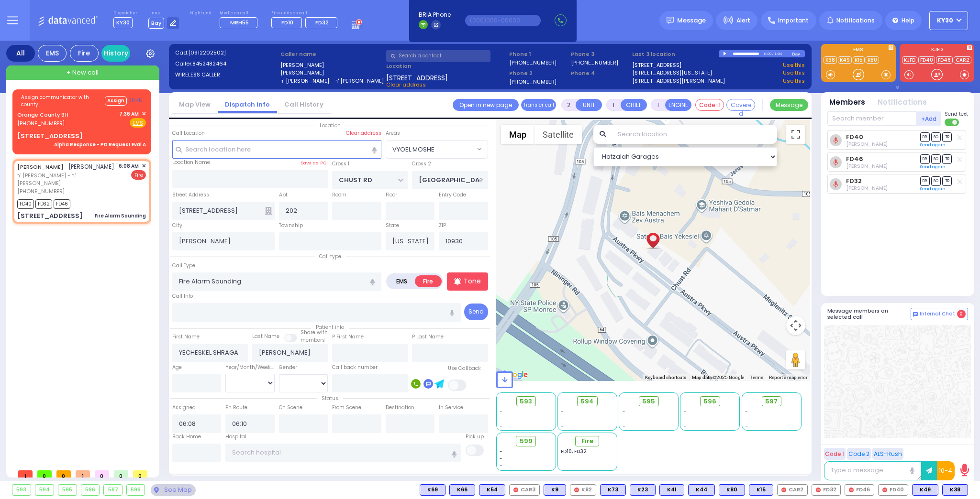  I want to click on button: UNIT, so click(589, 105).